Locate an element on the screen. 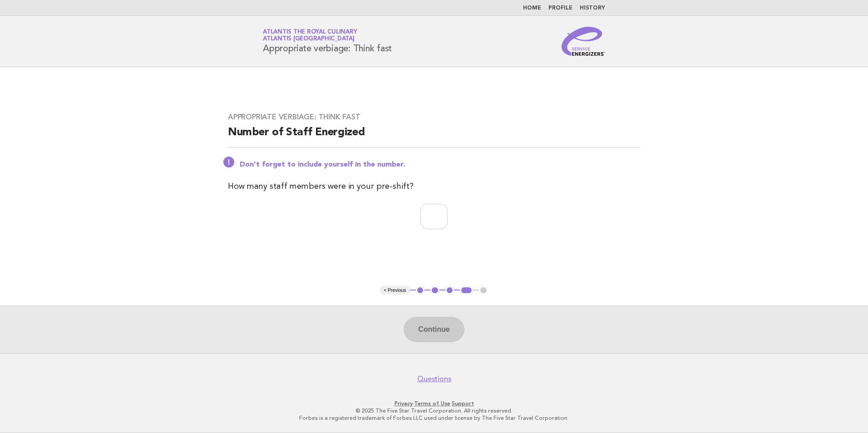 This screenshot has height=433, width=868. a: Questions is located at coordinates (434, 379).